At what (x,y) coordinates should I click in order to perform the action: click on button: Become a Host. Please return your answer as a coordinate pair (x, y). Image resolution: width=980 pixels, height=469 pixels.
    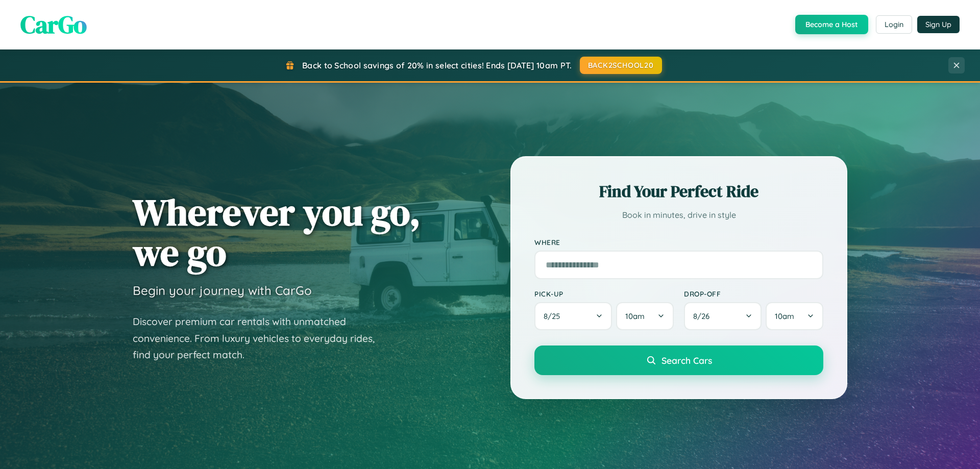
    Looking at the image, I should click on (832, 25).